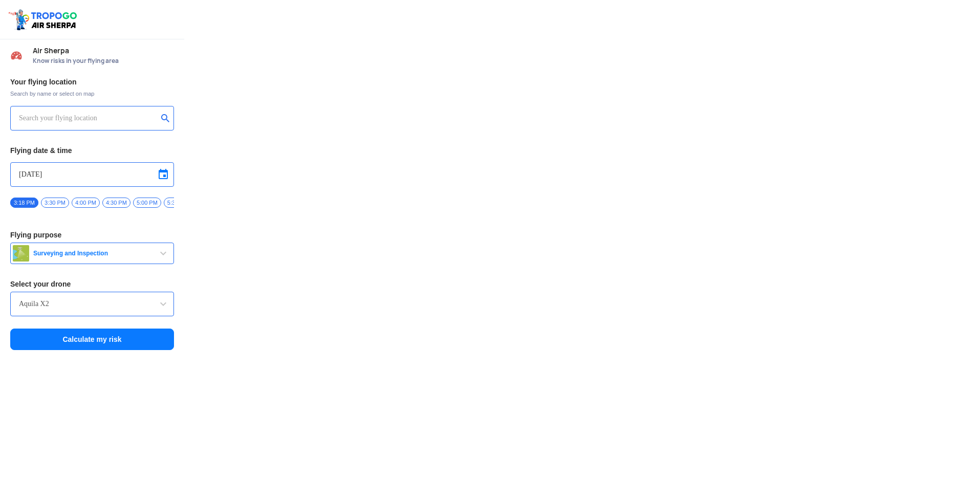 This screenshot has height=500, width=980. I want to click on span: 3:18 PM, so click(24, 203).